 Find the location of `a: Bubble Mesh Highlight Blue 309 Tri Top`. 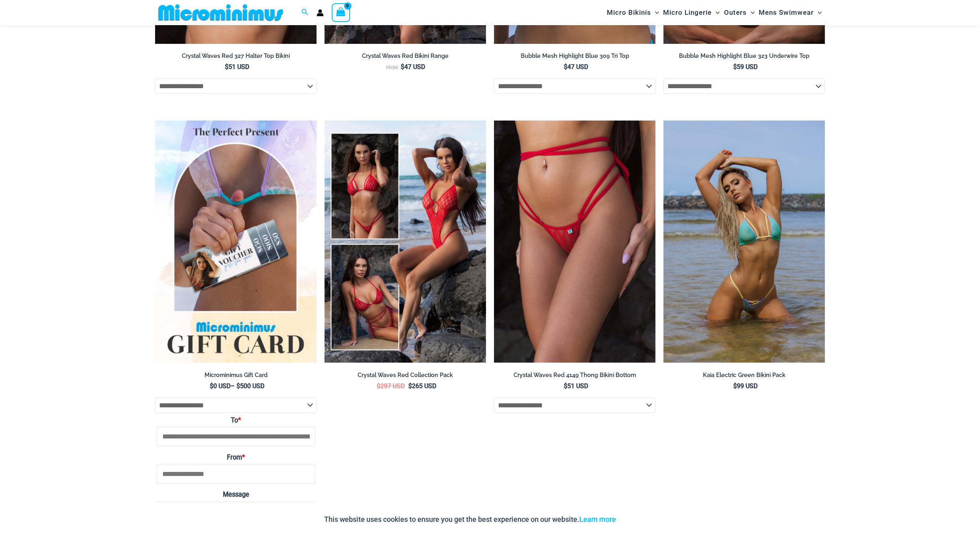

a: Bubble Mesh Highlight Blue 309 Tri Top is located at coordinates (574, 57).